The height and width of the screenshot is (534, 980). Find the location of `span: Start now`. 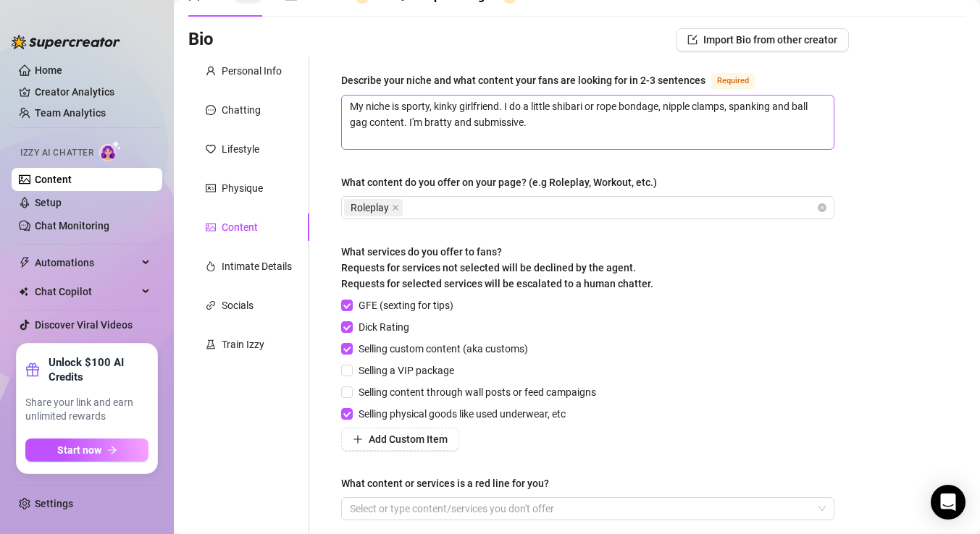

span: Start now is located at coordinates (79, 450).